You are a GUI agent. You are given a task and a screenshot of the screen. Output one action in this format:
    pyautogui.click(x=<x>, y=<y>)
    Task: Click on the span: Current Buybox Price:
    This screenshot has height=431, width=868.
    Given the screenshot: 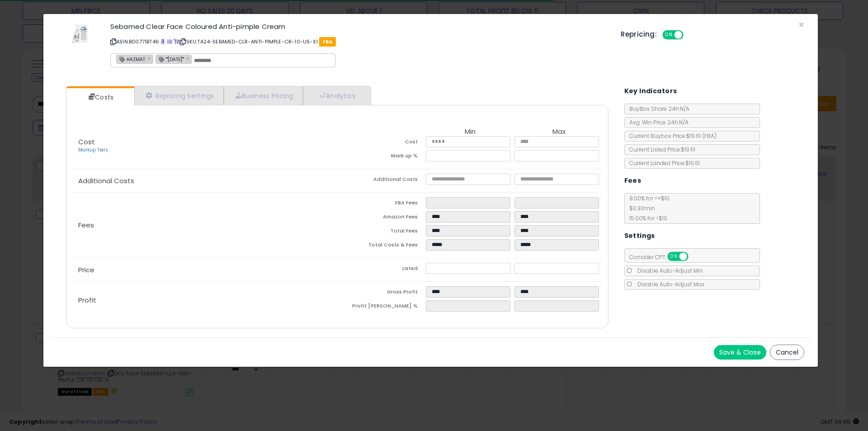 What is the action you would take?
    pyautogui.click(x=671, y=135)
    